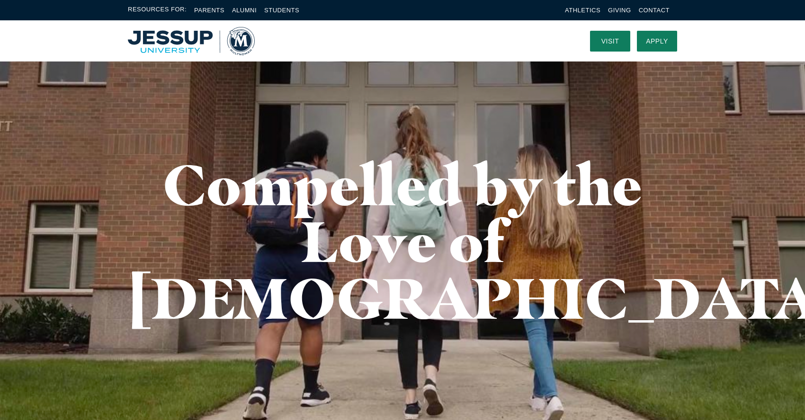 The width and height of the screenshot is (805, 420). Describe the element at coordinates (654, 10) in the screenshot. I see `a: Contact` at that location.